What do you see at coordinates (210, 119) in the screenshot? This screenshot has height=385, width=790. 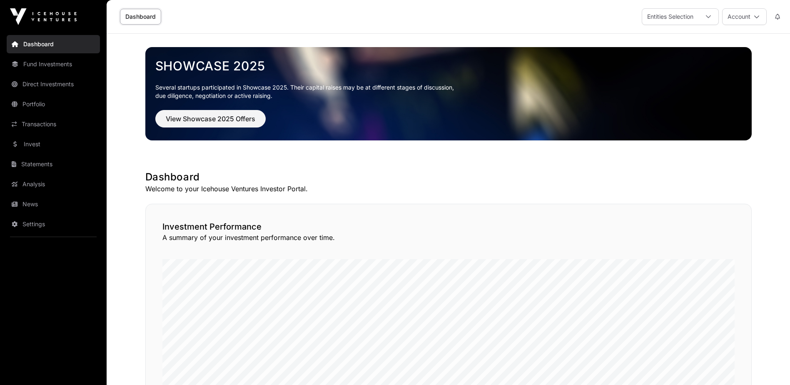 I see `span: View Showcase 2025 Offers` at bounding box center [210, 119].